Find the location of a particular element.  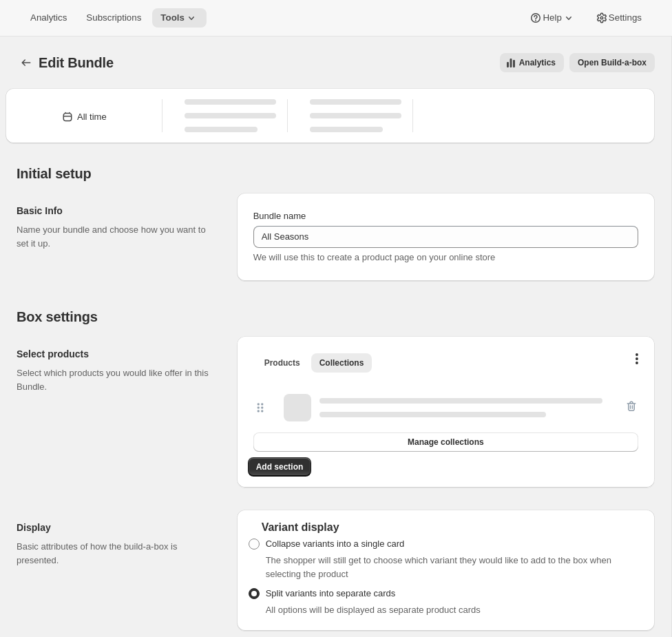

p: Name your bundle and choose how you want to set it up. is located at coordinates (115, 237).